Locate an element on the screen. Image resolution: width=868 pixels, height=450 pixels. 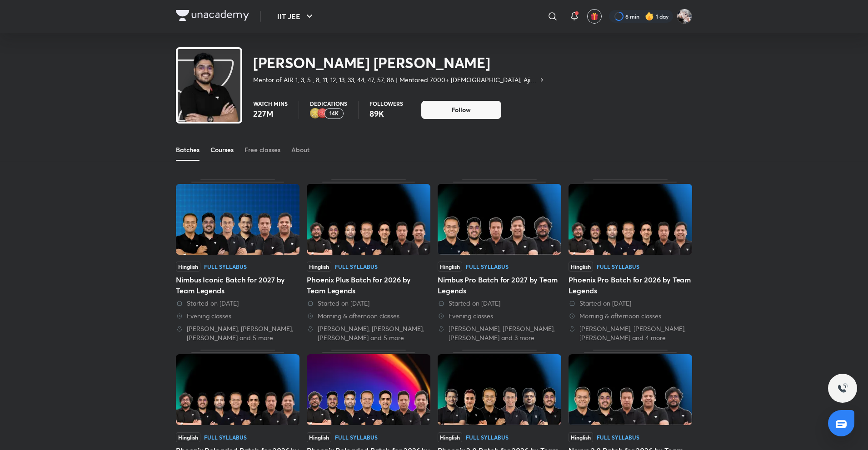
button: IIT JEE is located at coordinates (296, 16).